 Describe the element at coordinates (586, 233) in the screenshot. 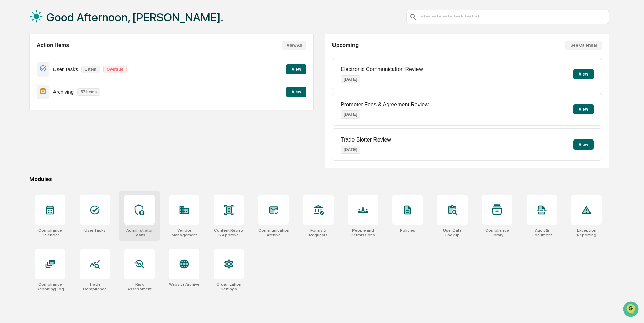

I see `div: Exception Reporting` at that location.